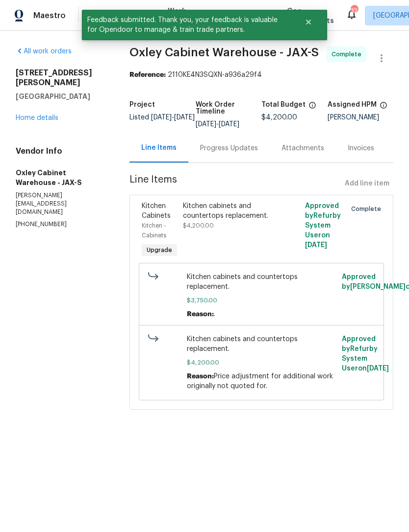 The width and height of the screenshot is (409, 532). I want to click on span: Line Items, so click(234, 184).